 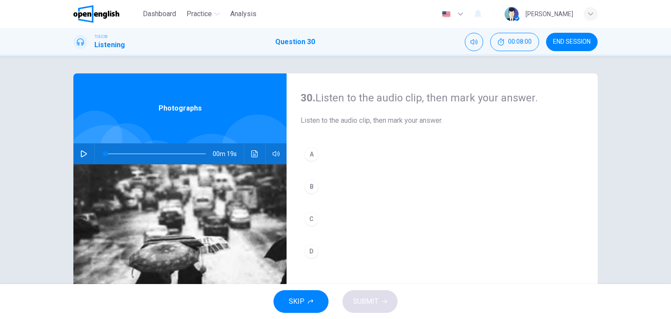 What do you see at coordinates (96, 14) in the screenshot?
I see `img: OpenEnglish logo` at bounding box center [96, 14].